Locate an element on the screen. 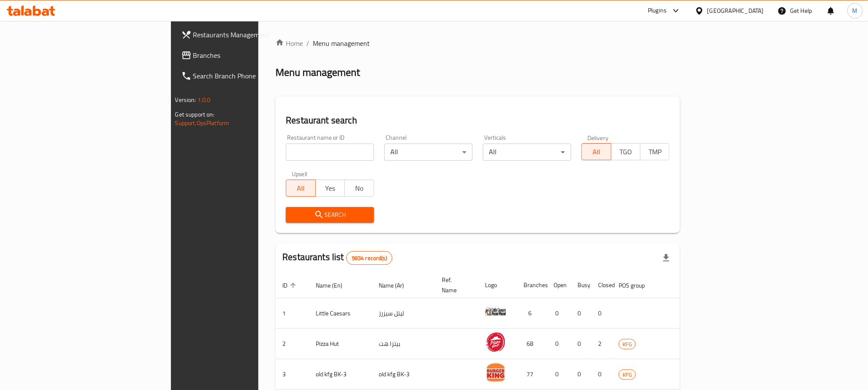  th: Logo is located at coordinates (497, 285).